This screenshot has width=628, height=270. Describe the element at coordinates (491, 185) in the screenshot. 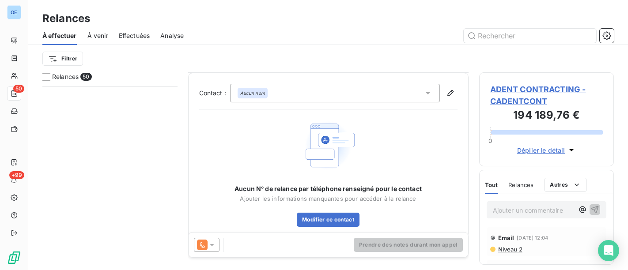

I see `span: Tout` at that location.